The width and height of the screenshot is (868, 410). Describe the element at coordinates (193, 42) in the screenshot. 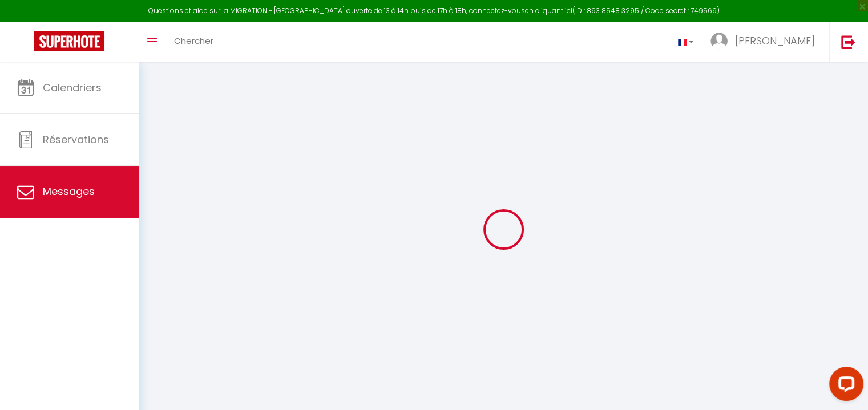

I see `a: Chercher` at that location.